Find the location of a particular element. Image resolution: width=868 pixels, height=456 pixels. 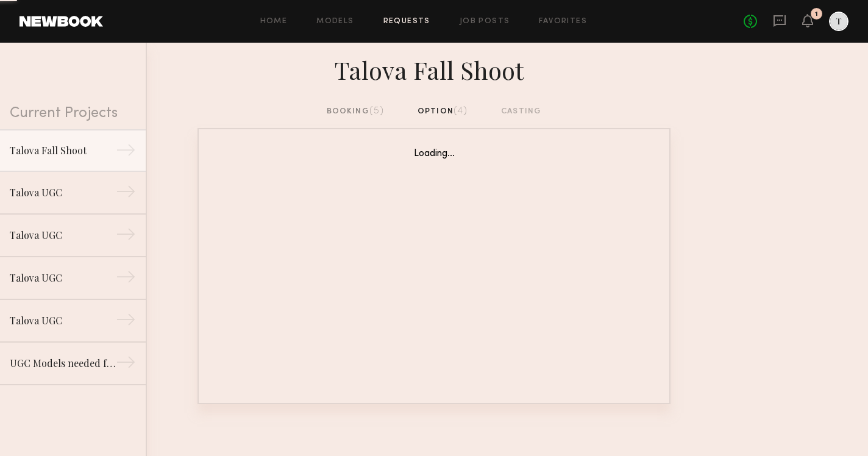

a: Home is located at coordinates (273, 21).